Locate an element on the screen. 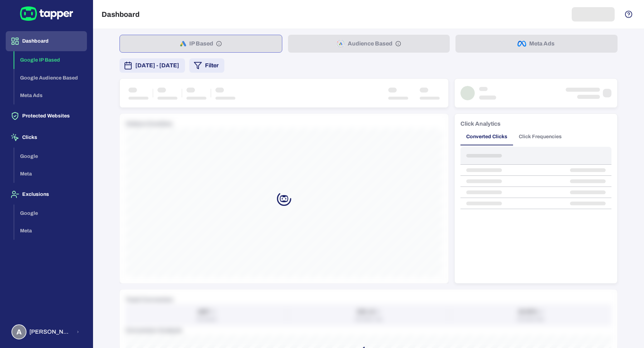  a: Exclusions is located at coordinates (46, 194).